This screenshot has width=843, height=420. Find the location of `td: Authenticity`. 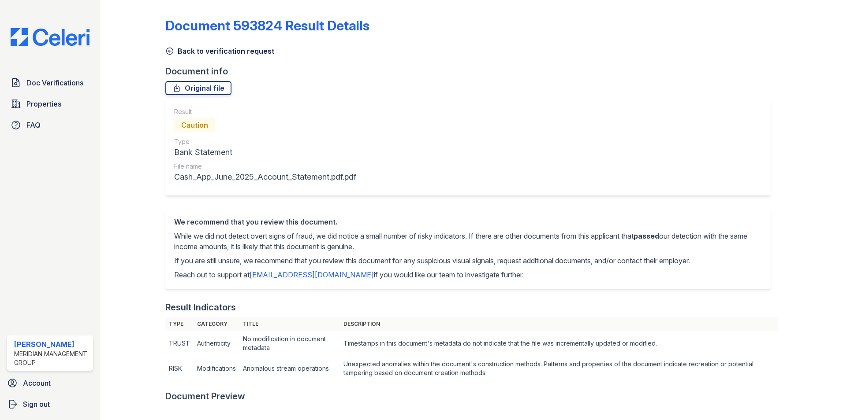

td: Authenticity is located at coordinates (216, 344).